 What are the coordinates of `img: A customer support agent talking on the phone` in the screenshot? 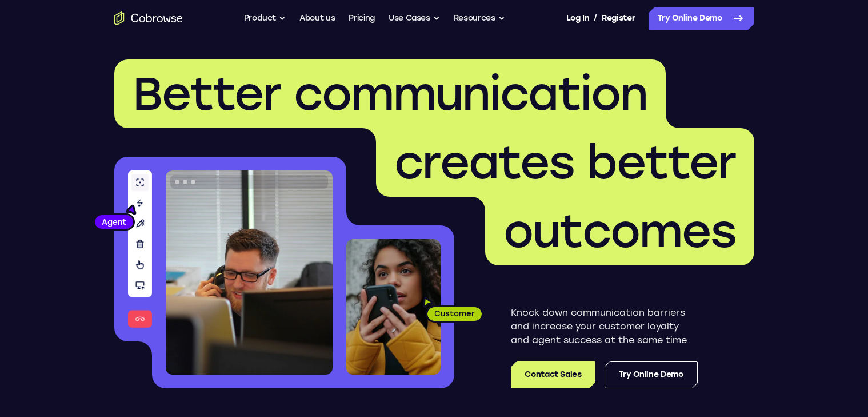 It's located at (249, 272).